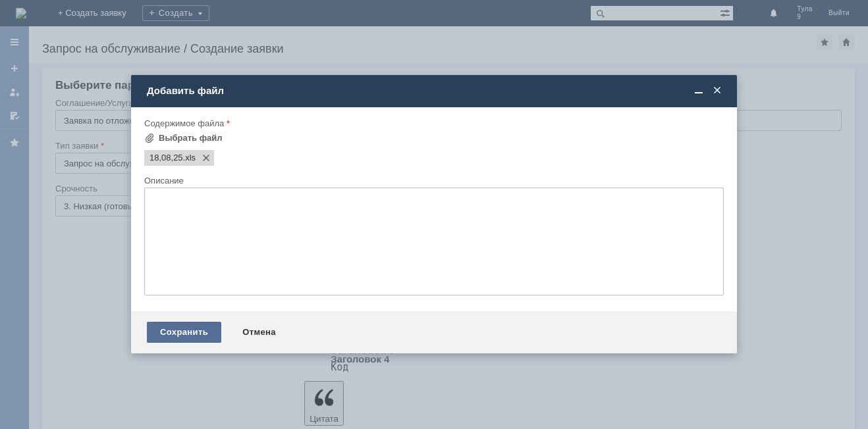 This screenshot has height=429, width=868. I want to click on div: прошу удалить оч с 15,08 по 18,08, so click(99, 11).